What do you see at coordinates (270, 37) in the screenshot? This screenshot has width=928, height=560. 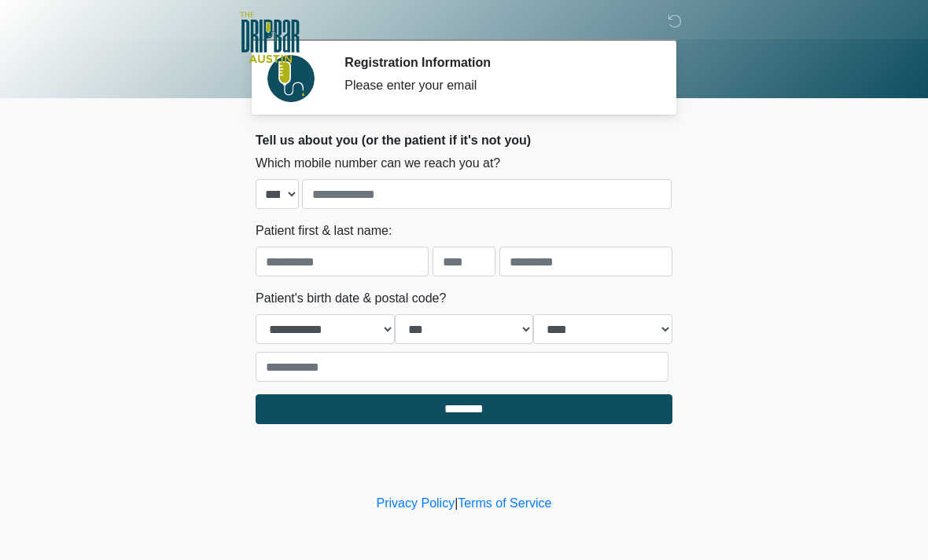 I see `img: The DRIPBaR - Austin The Domain Logo` at bounding box center [270, 37].